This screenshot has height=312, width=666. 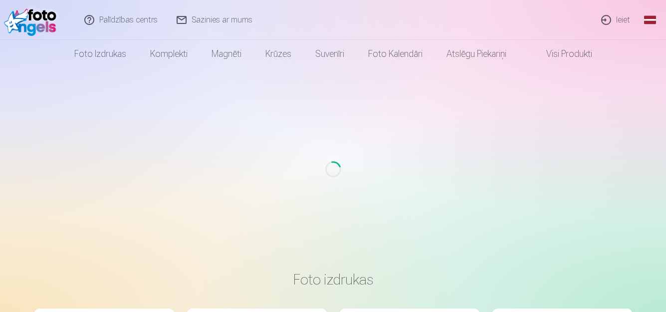 I want to click on a: Suvenīri, so click(x=330, y=54).